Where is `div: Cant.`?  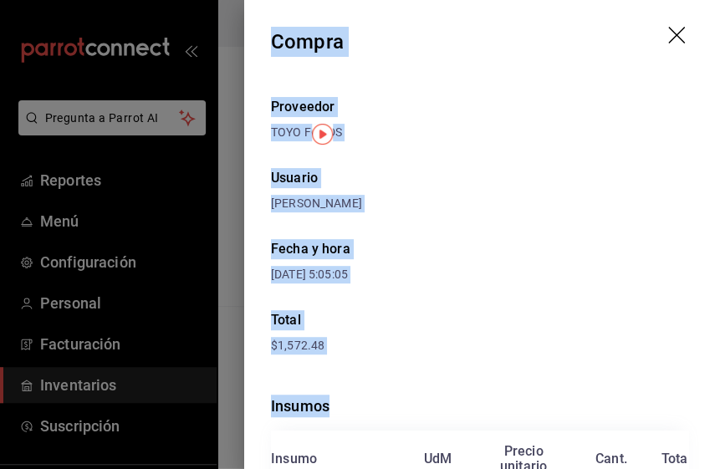 div: Cant. is located at coordinates (611, 459).